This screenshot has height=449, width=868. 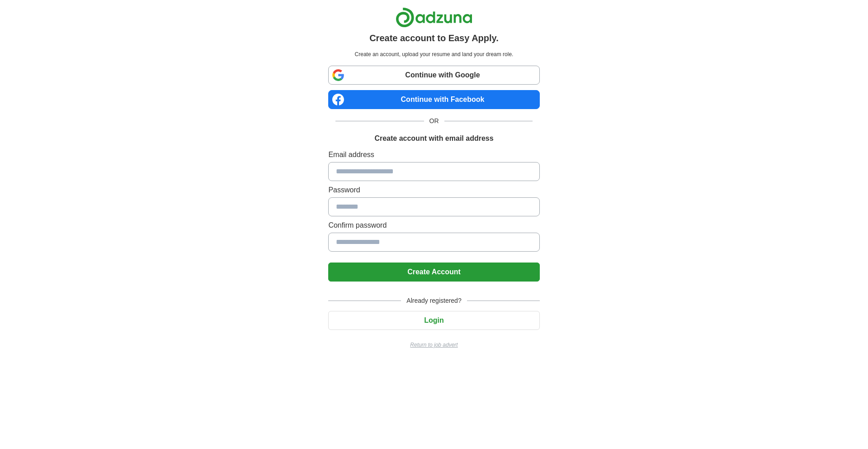 I want to click on h1: Create account with email address, so click(x=434, y=138).